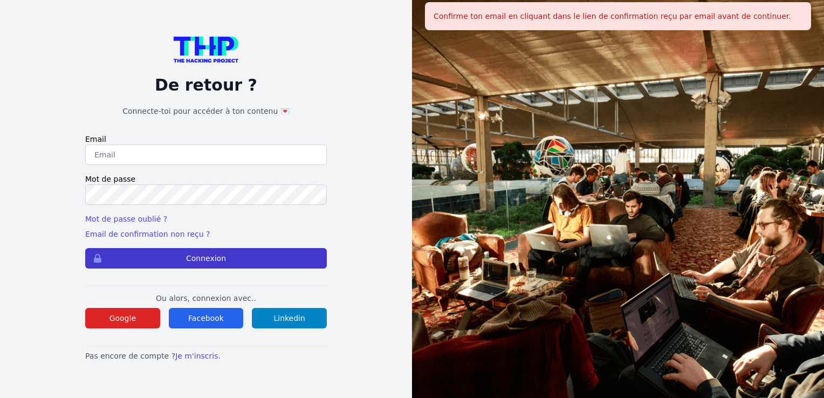 This screenshot has width=824, height=398. I want to click on a: Email de confirmation non reçu ?, so click(147, 234).